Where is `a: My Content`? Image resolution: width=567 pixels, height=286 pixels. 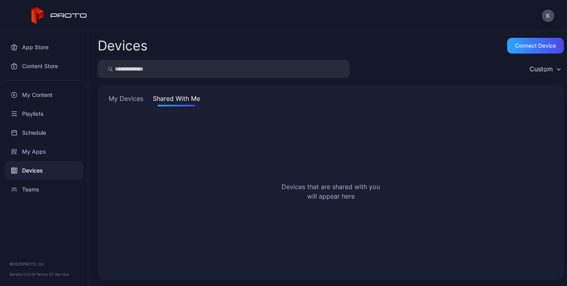
a: My Content is located at coordinates (44, 95).